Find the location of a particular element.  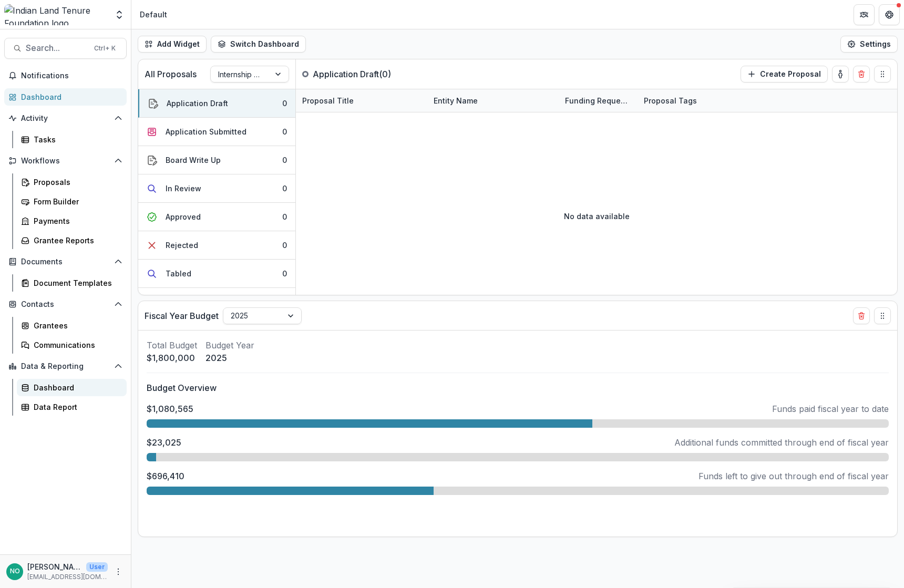

div: Application Submitted is located at coordinates (206, 132).